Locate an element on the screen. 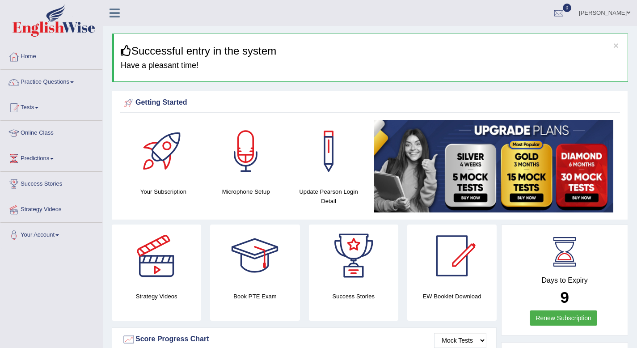  h4: Your Subscription is located at coordinates (163, 191).